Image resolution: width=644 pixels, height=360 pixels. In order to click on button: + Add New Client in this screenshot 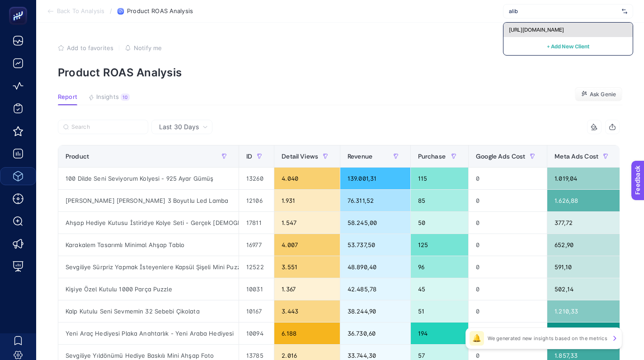, I will do `click(568, 46)`.